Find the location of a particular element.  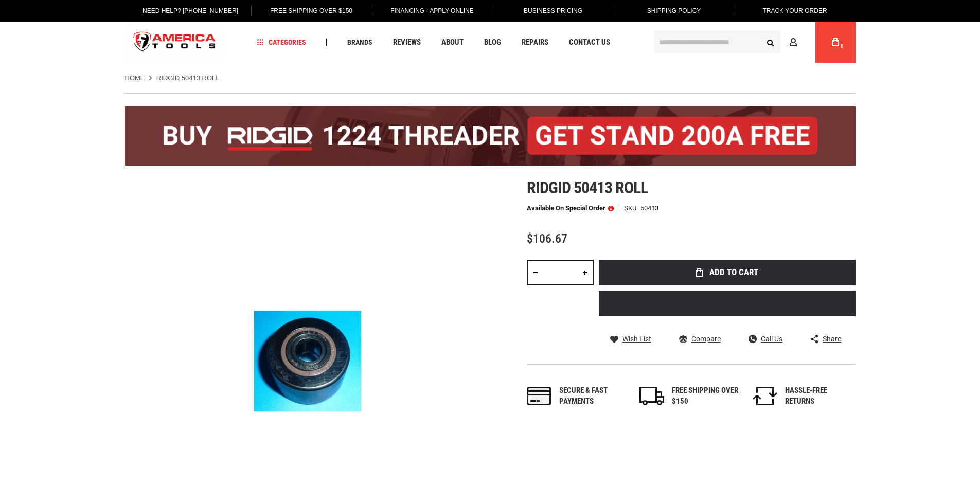

span: Contact Us is located at coordinates (590, 42).